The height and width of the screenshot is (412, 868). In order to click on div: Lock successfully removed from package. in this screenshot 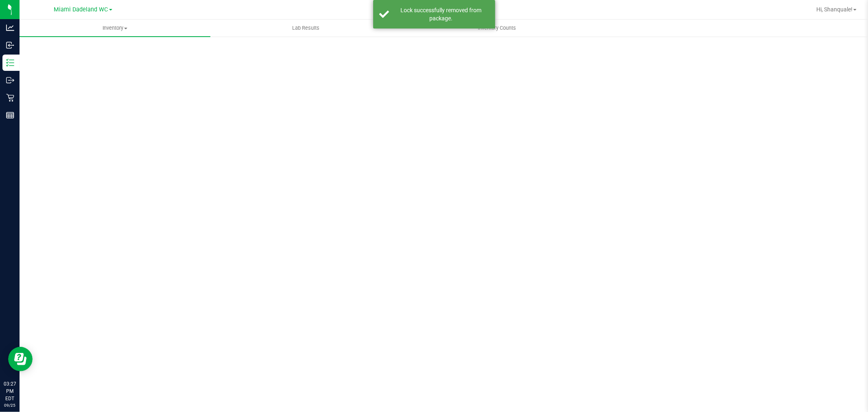, I will do `click(441, 14)`.